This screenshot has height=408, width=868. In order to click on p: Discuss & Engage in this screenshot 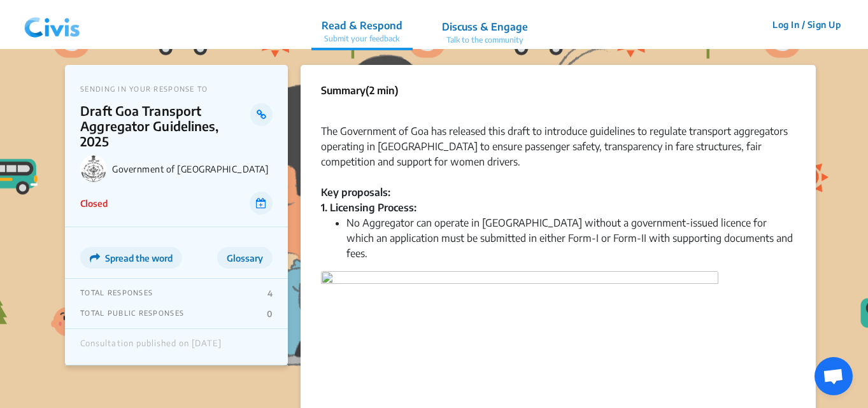, I will do `click(484, 27)`.